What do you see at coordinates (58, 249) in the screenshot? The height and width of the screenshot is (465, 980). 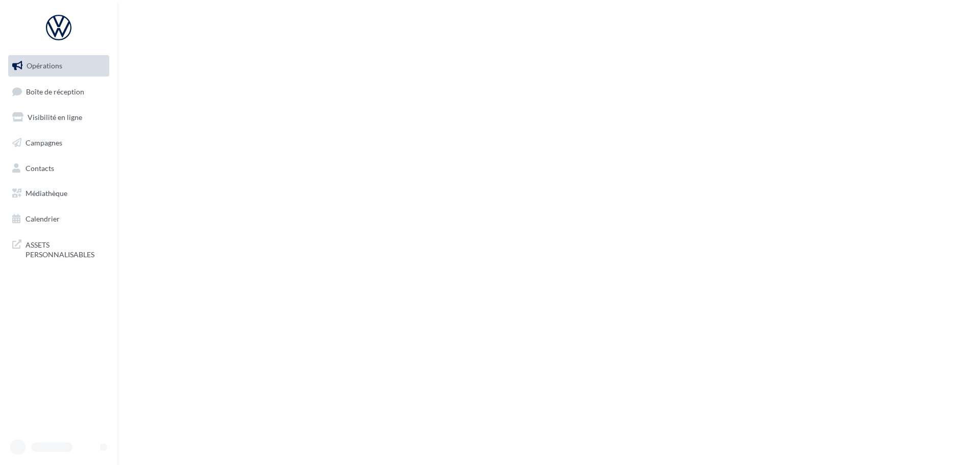 I see `a: ASSETS PERSONNALISABLES` at bounding box center [58, 249].